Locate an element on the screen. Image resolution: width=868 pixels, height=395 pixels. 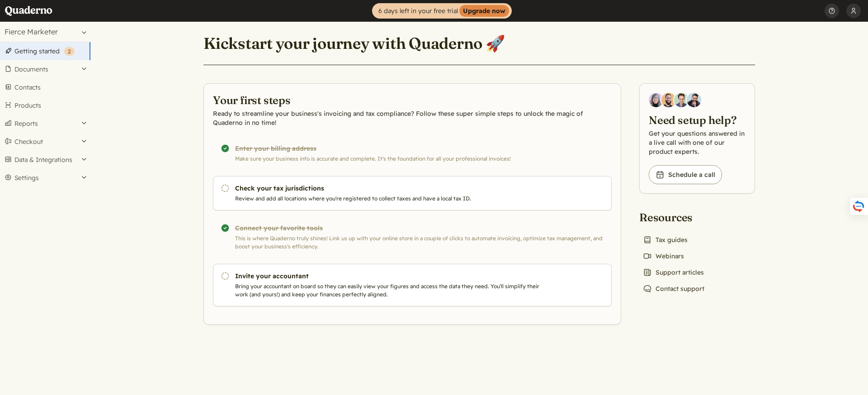
h2: Your first steps is located at coordinates (412, 100).